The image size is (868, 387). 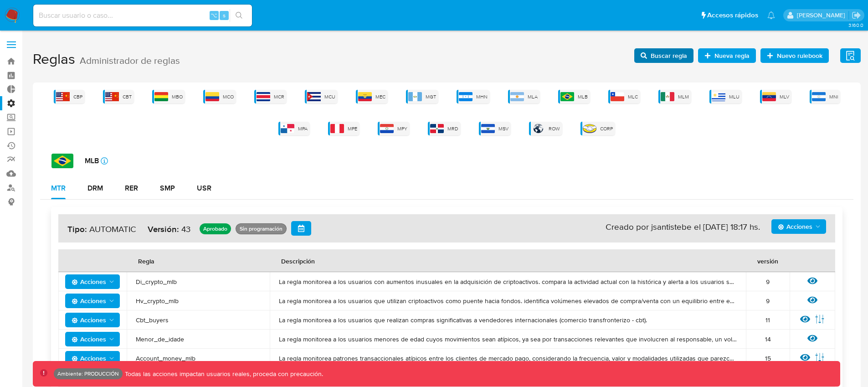 What do you see at coordinates (732, 15) in the screenshot?
I see `span: Accesos rápidos` at bounding box center [732, 15].